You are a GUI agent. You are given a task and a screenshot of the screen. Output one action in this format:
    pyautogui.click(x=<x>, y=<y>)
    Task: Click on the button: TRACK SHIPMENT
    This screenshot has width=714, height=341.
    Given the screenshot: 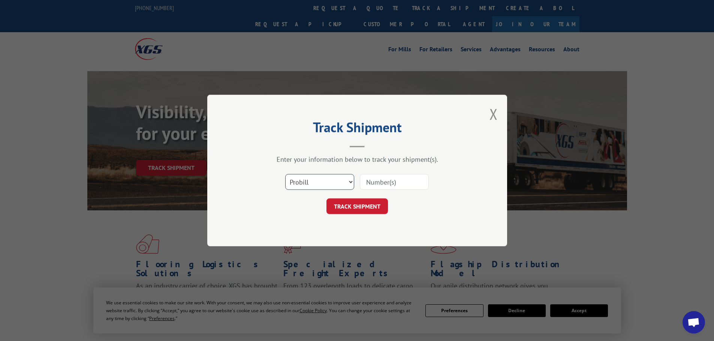 What is the action you would take?
    pyautogui.click(x=357, y=207)
    